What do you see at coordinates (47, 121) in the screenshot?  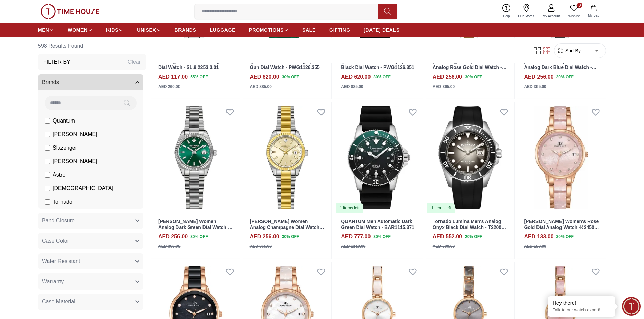 I see `input: Quantum` at bounding box center [47, 121].